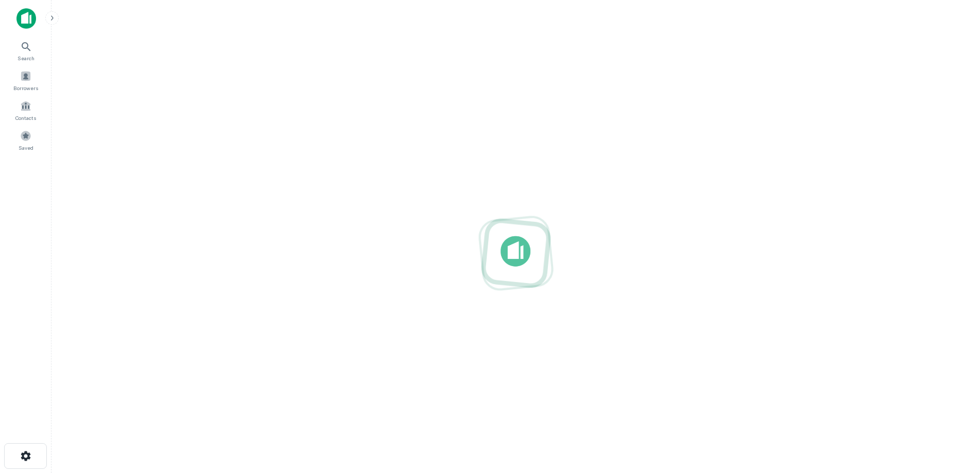  I want to click on span: Saved, so click(26, 148).